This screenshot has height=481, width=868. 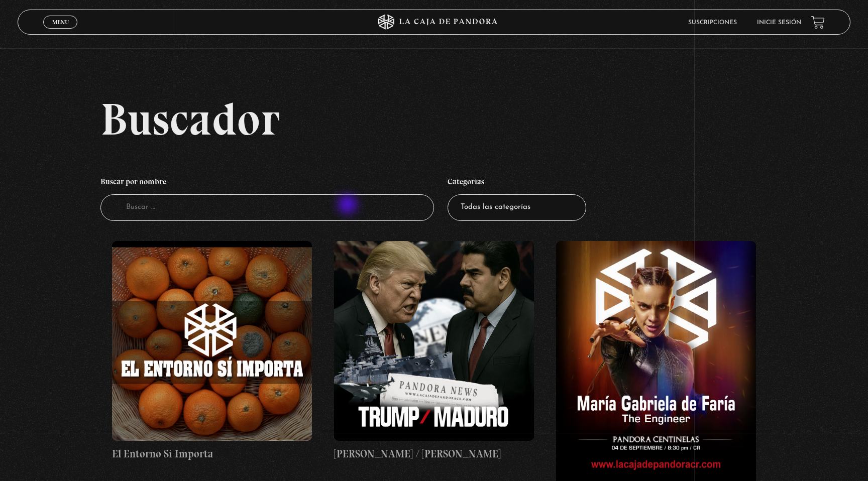 What do you see at coordinates (713, 23) in the screenshot?
I see `a: Suscripciones` at bounding box center [713, 23].